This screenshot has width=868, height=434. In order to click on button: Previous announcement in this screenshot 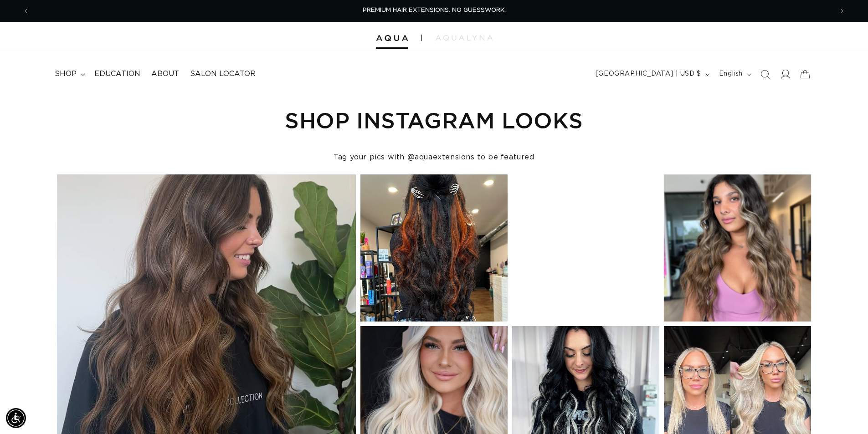, I will do `click(26, 11)`.